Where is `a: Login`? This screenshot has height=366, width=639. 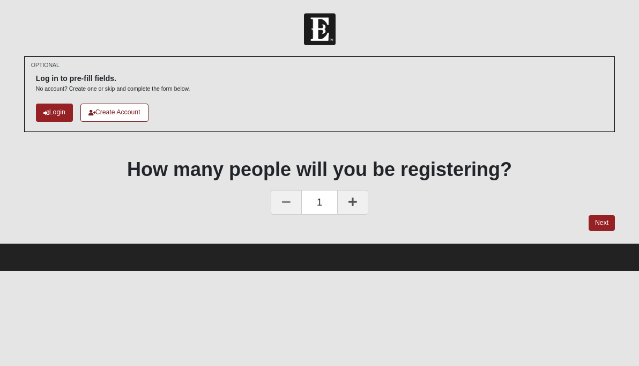
a: Login is located at coordinates (54, 112).